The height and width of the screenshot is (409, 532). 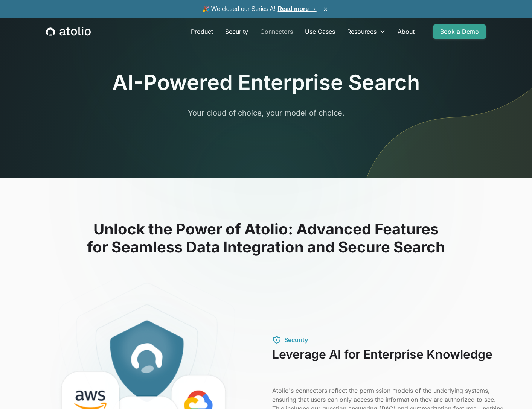 What do you see at coordinates (513, 391) in the screenshot?
I see `div: Chat Widget` at bounding box center [513, 391].